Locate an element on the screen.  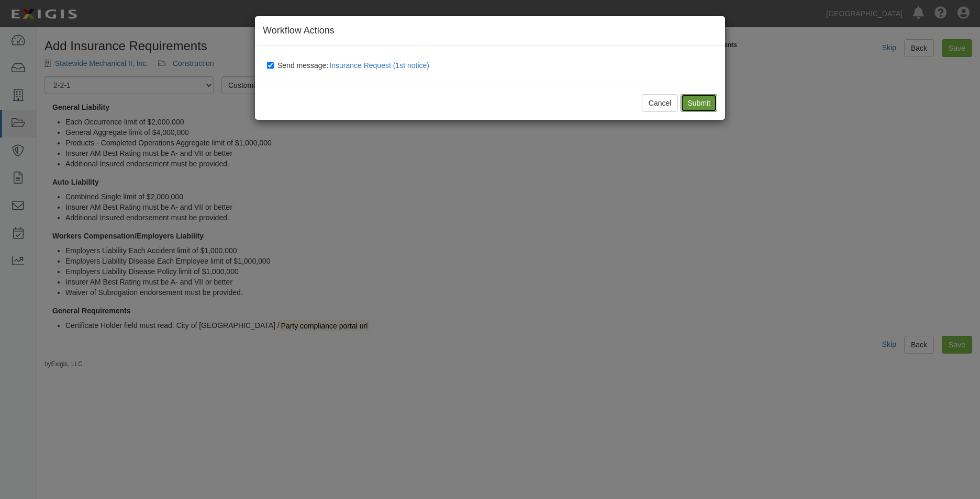
input: Submit is located at coordinates (699, 103).